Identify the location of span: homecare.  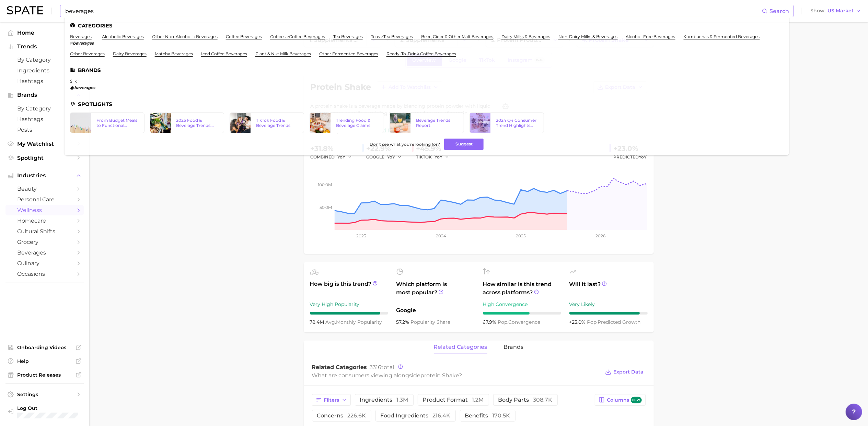
(44, 221).